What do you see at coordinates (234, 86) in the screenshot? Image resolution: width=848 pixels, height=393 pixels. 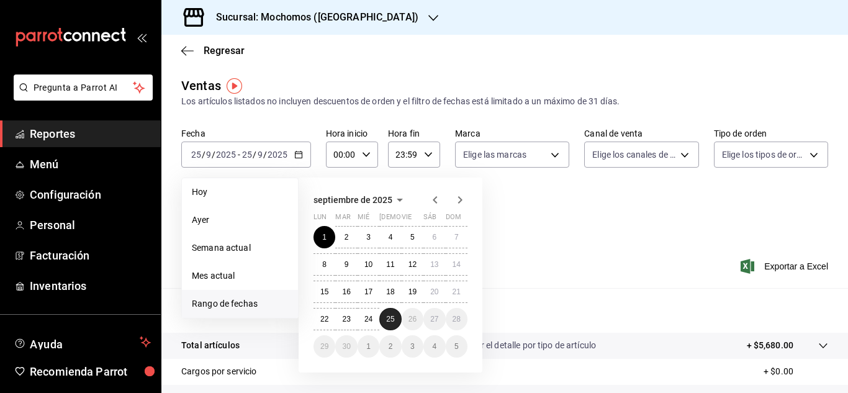 I see `img: Tooltip marker` at bounding box center [234, 86].